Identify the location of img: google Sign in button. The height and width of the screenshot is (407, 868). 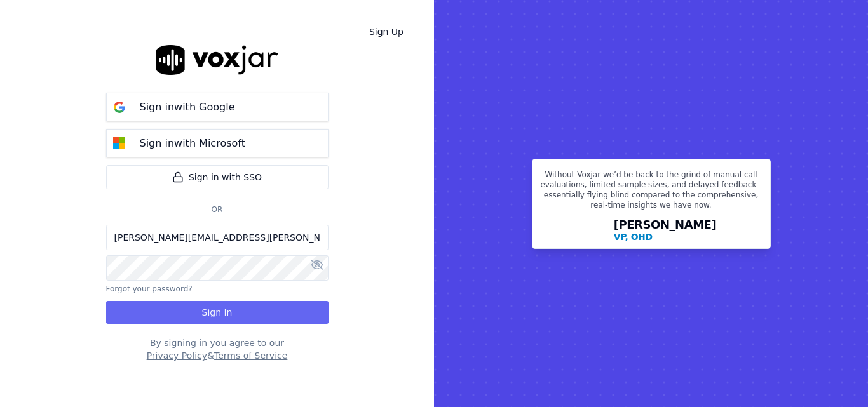
(119, 107).